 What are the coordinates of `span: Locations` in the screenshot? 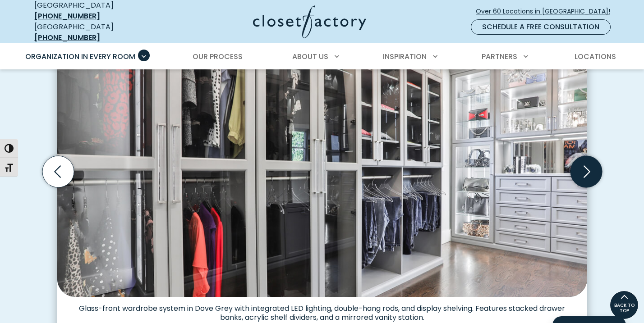 It's located at (595, 56).